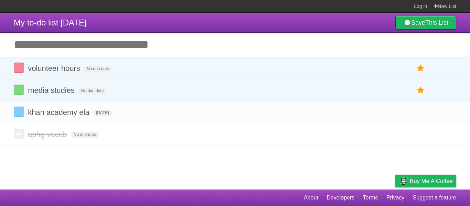 The image size is (470, 206). I want to click on a: Privacy, so click(395, 198).